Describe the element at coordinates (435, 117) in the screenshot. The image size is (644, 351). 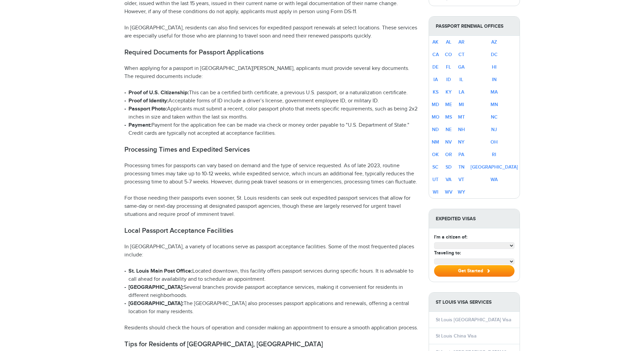
I see `a: MO` at that location.